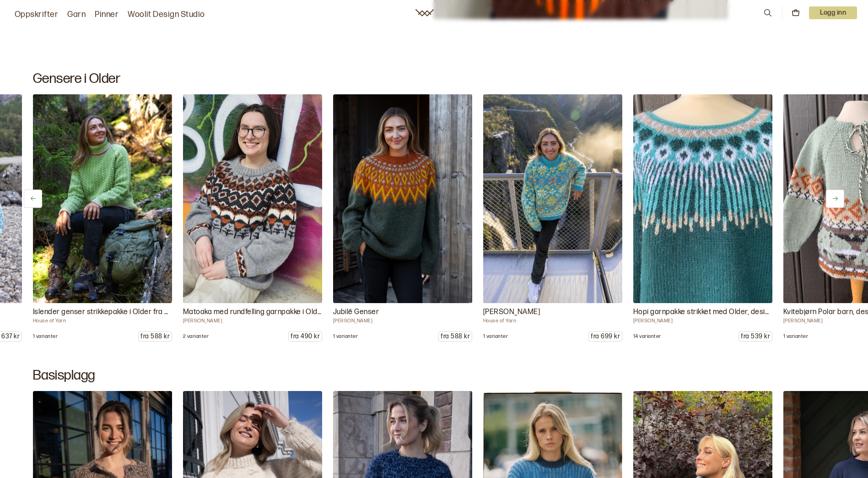  What do you see at coordinates (425, 13) in the screenshot?
I see `a: Woolit` at bounding box center [425, 13].